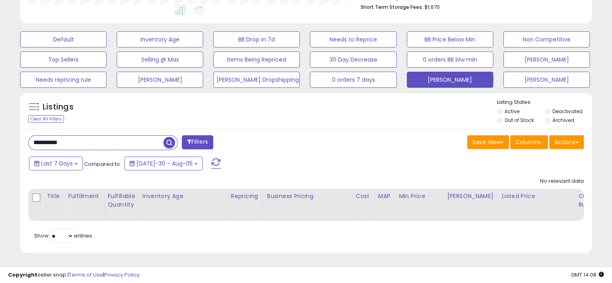  I want to click on div: MAP, so click(385, 196).